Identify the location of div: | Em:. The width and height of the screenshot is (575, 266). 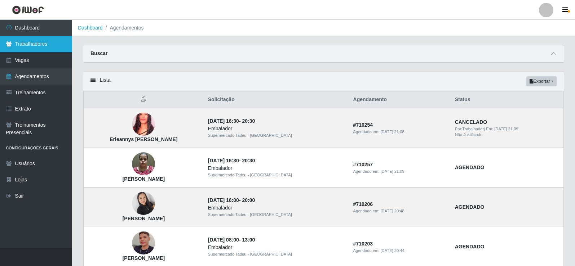
(506, 129).